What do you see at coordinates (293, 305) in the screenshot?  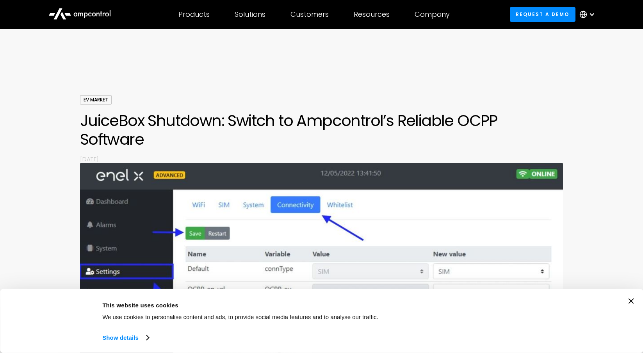 I see `div: This website uses cookies` at bounding box center [293, 305].